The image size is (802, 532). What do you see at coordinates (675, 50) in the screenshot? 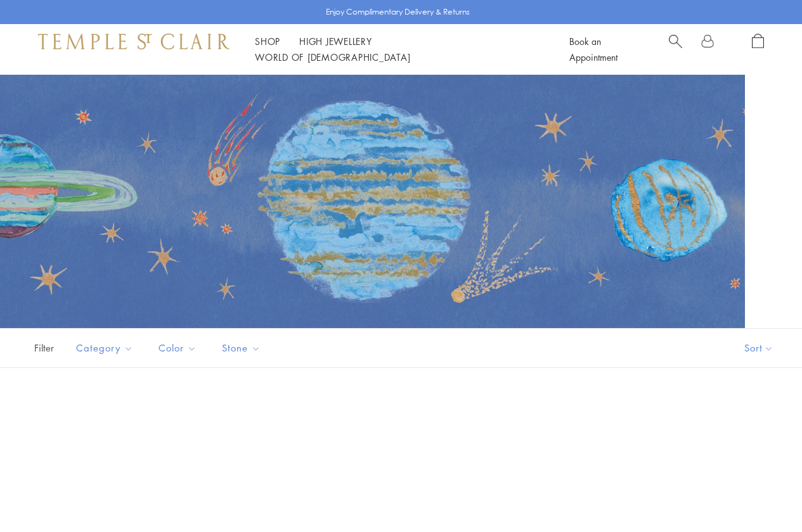
I see `a: Search` at bounding box center [675, 50].